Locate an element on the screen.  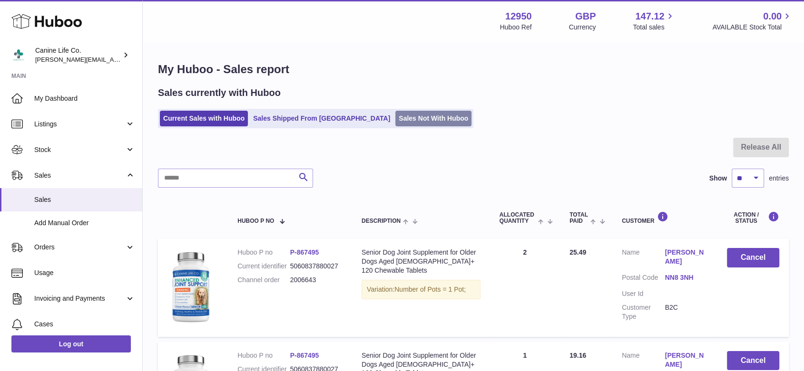
span: 0.00 is located at coordinates (772, 16).